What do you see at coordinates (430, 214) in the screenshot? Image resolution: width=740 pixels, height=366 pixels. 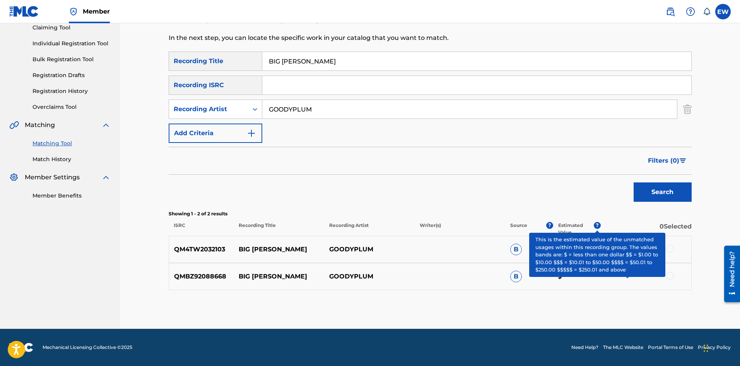 I see `p: Showing 1 - 2 of 2 results` at bounding box center [430, 214].